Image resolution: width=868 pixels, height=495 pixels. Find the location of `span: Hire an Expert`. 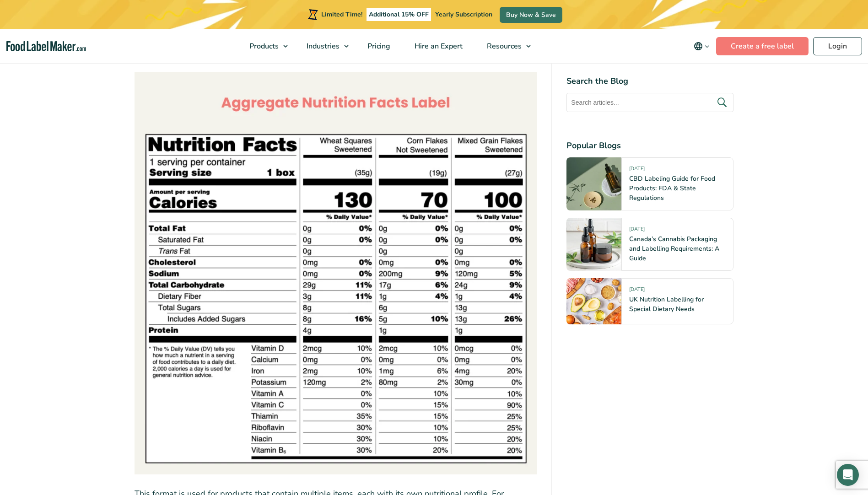

span: Hire an Expert is located at coordinates (438, 46).